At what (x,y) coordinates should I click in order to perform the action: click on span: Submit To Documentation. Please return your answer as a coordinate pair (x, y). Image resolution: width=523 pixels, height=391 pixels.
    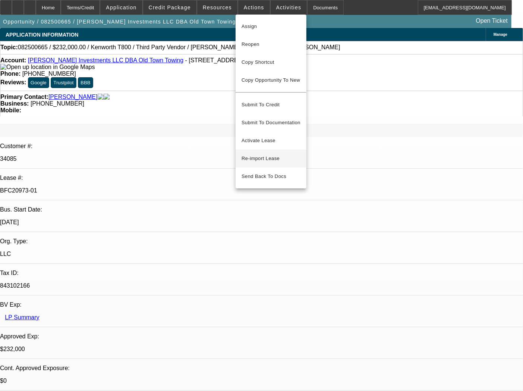
    Looking at the image, I should click on (271, 123).